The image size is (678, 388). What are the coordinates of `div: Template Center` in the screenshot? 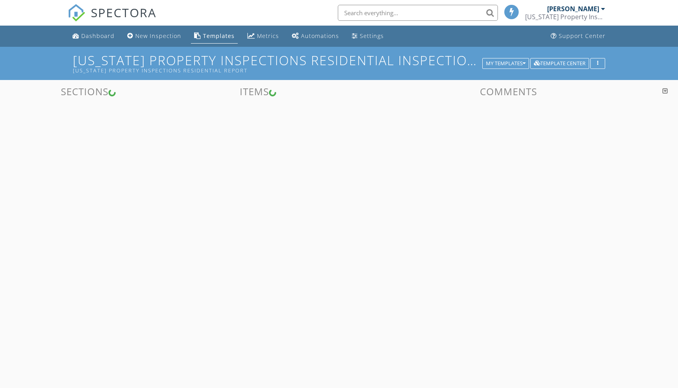 It's located at (560, 64).